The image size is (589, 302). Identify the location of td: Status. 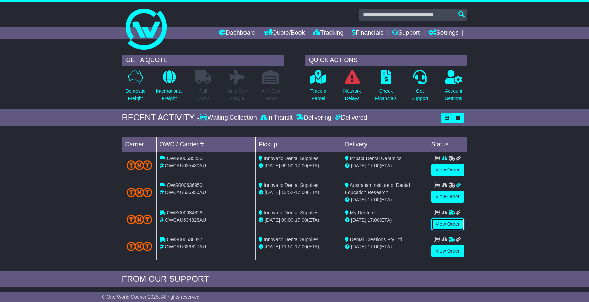
(447, 144).